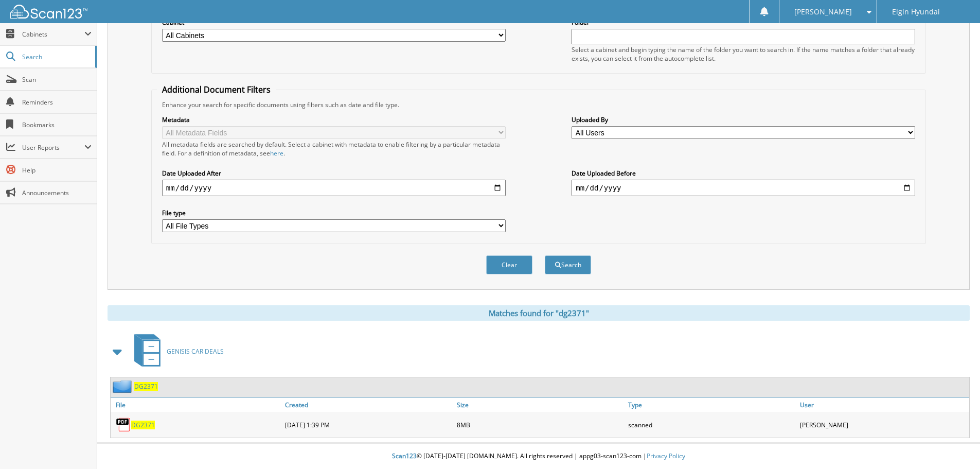  I want to click on label: Date Uploaded Before, so click(743, 173).